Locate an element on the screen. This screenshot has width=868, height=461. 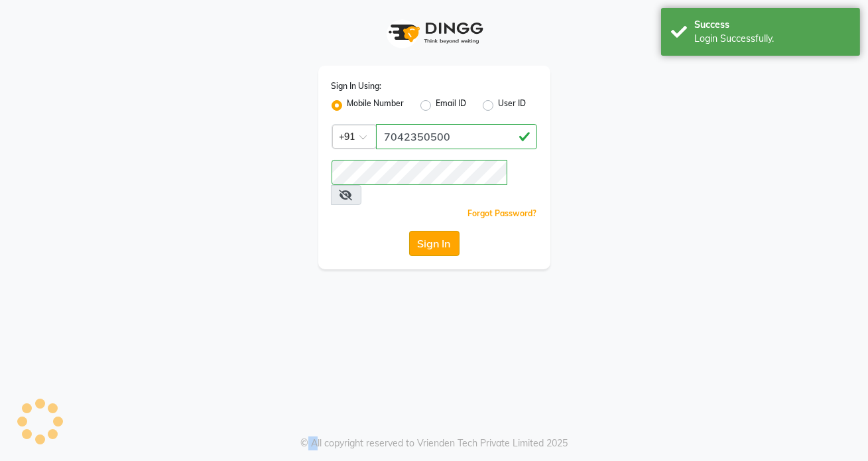
button: Sign In is located at coordinates (435, 244).